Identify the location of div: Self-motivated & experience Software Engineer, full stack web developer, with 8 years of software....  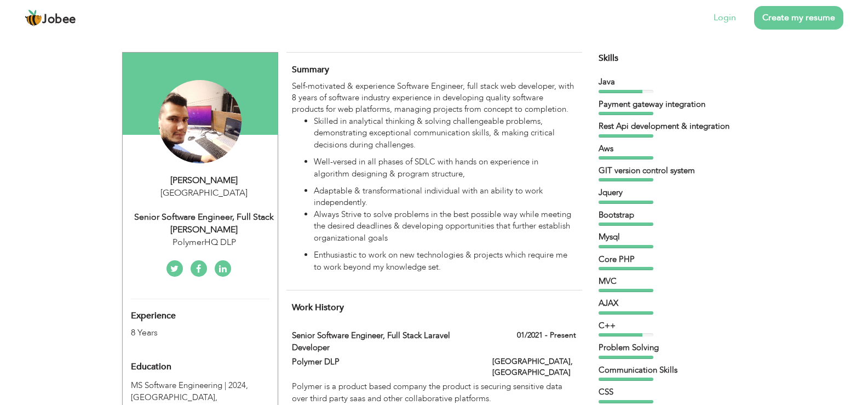
(434, 176).